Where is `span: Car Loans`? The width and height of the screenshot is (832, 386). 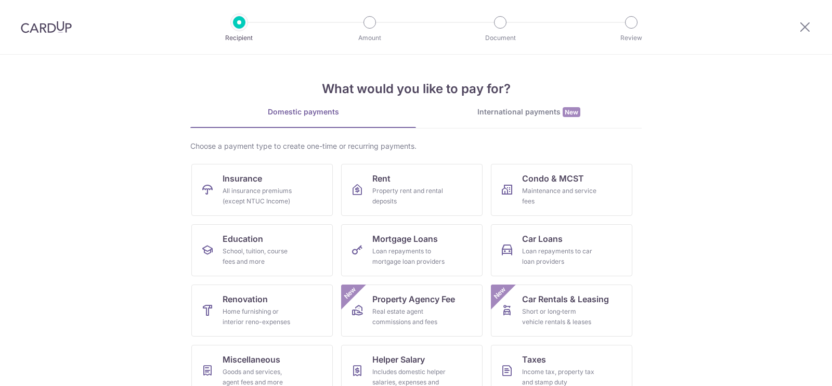
span: Car Loans is located at coordinates (542, 239).